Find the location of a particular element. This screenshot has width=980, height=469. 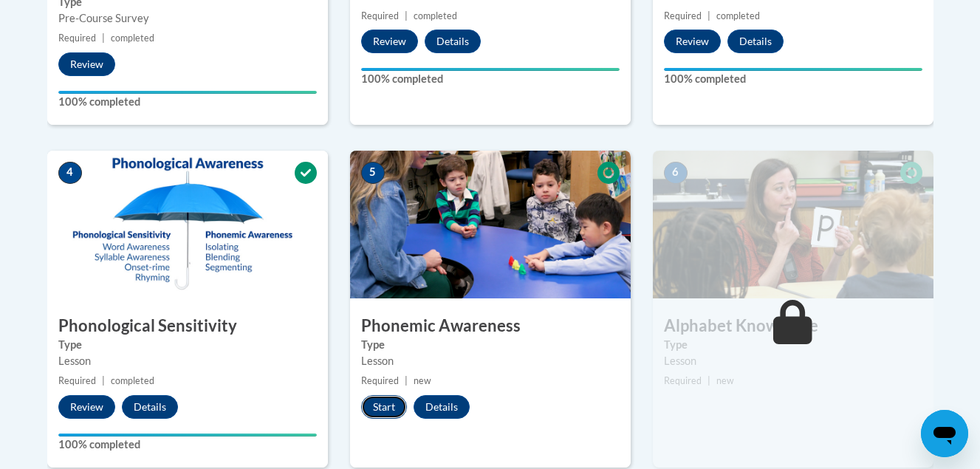

button: Start is located at coordinates (384, 407).